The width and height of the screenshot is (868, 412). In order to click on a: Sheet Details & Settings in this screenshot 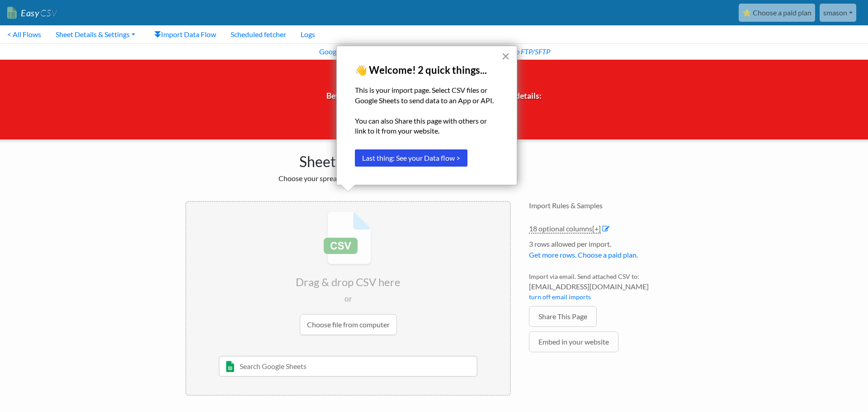, I will do `click(95, 34)`.